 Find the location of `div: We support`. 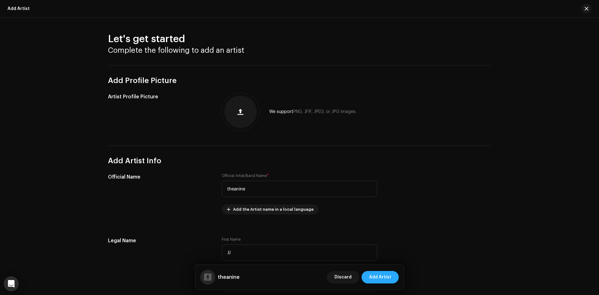

div: We support is located at coordinates (313, 112).